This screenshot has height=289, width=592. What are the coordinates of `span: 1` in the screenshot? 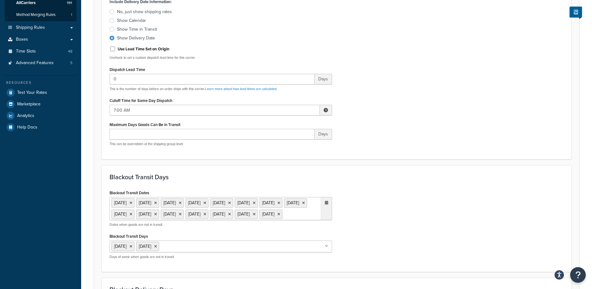 It's located at (72, 15).